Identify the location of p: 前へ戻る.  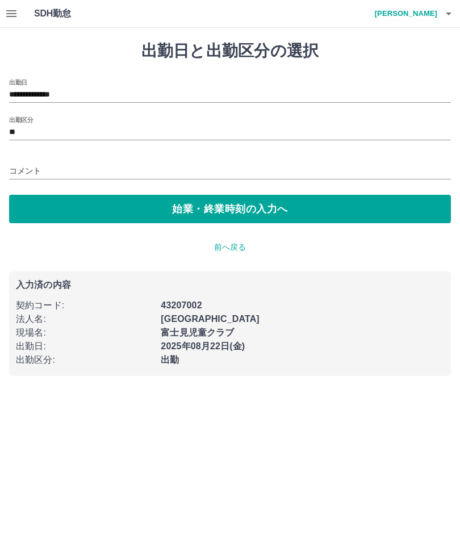
(230, 247).